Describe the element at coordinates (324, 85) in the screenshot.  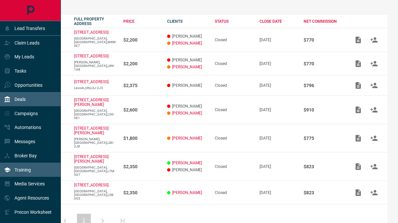
I see `p: $796` at that location.